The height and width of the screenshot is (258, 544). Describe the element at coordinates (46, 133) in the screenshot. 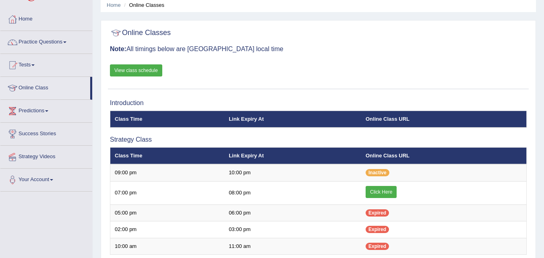

I see `a: Success Stories` at that location.